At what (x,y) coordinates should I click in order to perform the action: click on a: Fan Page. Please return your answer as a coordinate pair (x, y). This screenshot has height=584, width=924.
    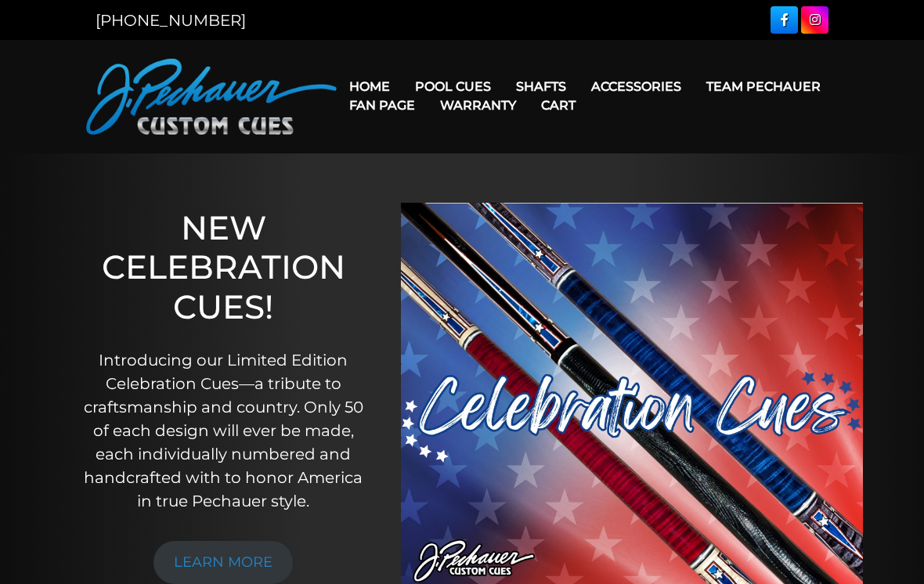
    Looking at the image, I should click on (382, 105).